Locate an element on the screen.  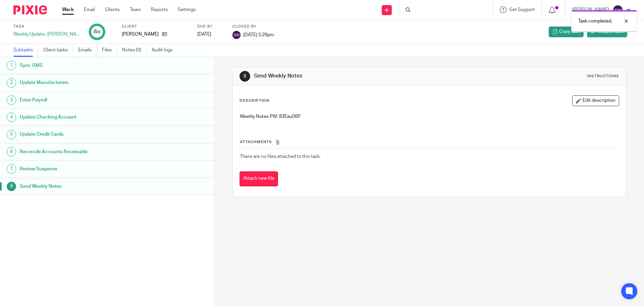
label: Due by is located at coordinates (210, 26).